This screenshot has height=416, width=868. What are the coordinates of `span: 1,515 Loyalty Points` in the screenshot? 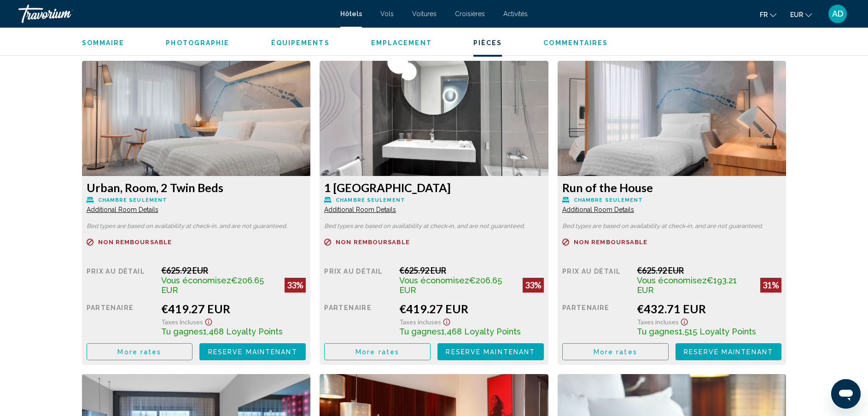 It's located at (718, 331).